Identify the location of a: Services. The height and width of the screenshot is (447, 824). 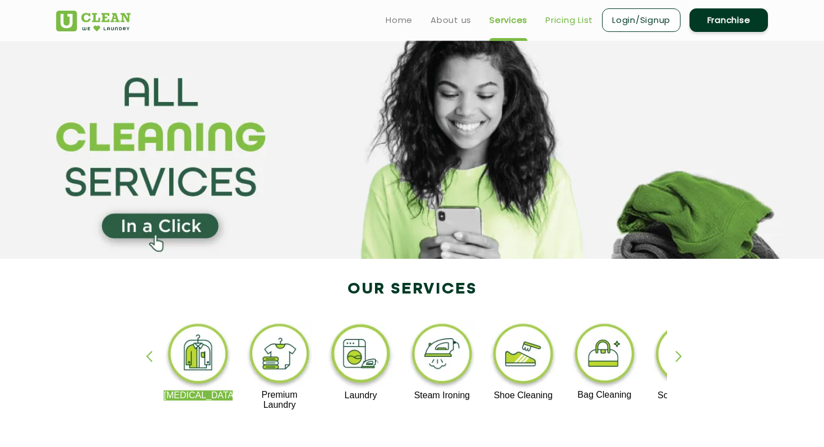
(508, 20).